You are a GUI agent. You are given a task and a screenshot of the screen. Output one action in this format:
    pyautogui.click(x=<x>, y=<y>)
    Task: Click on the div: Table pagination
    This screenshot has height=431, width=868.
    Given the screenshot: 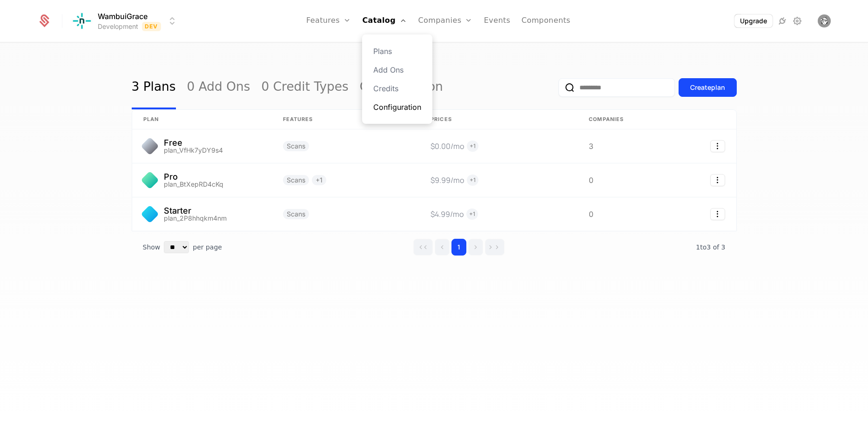 What is the action you would take?
    pyautogui.click(x=434, y=247)
    